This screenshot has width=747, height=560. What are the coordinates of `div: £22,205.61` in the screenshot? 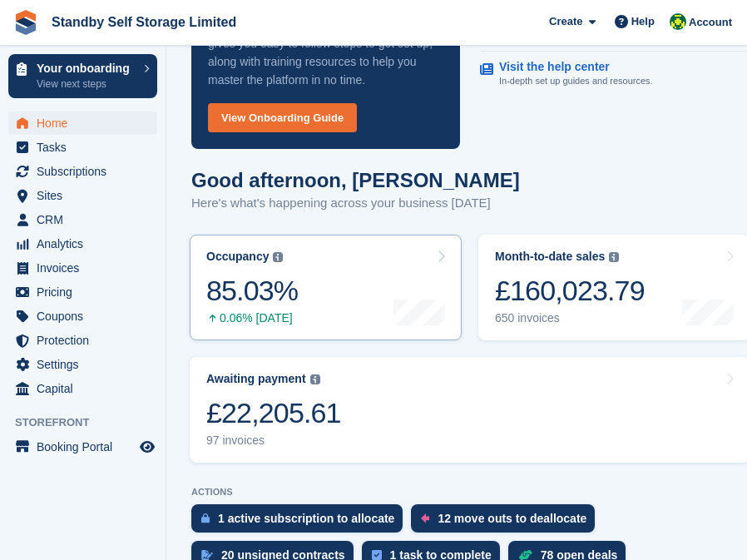 It's located at (274, 413).